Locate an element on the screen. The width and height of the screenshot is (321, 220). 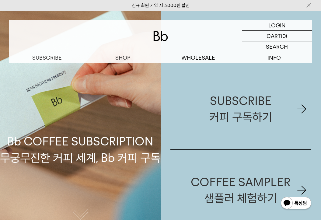
a: SUBSCRIBE커피 구독하기 is located at coordinates (241, 109).